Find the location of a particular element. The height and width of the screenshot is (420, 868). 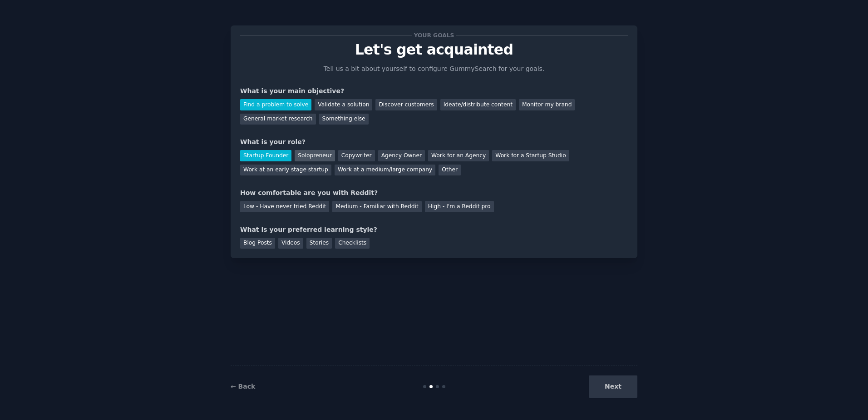

div: High - I'm a Reddit pro is located at coordinates (460, 206).